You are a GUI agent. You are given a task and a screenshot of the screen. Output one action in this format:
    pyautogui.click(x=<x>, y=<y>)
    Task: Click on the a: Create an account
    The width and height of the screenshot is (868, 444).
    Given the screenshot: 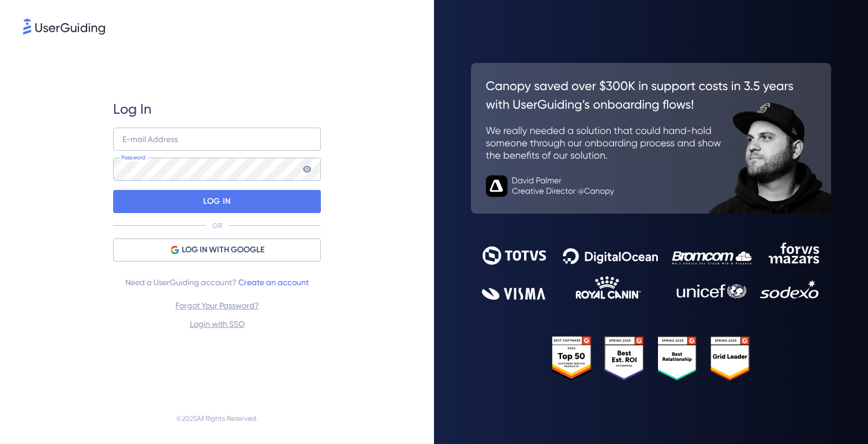 What is the action you would take?
    pyautogui.click(x=274, y=282)
    